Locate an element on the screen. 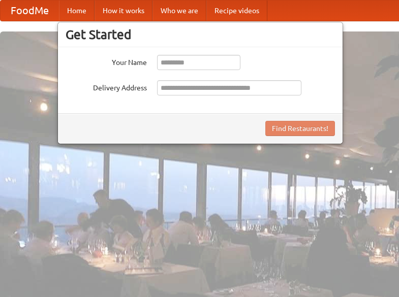 The width and height of the screenshot is (399, 297). a: How it works is located at coordinates (124, 11).